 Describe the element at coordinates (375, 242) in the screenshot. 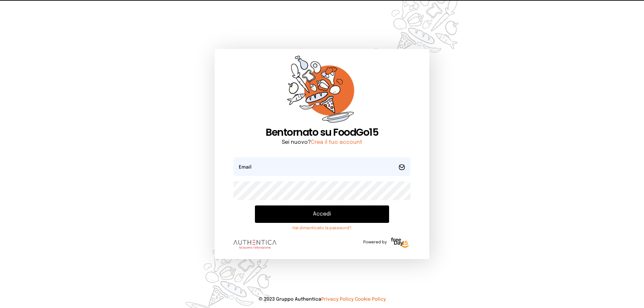

I see `span: Powered by` at that location.